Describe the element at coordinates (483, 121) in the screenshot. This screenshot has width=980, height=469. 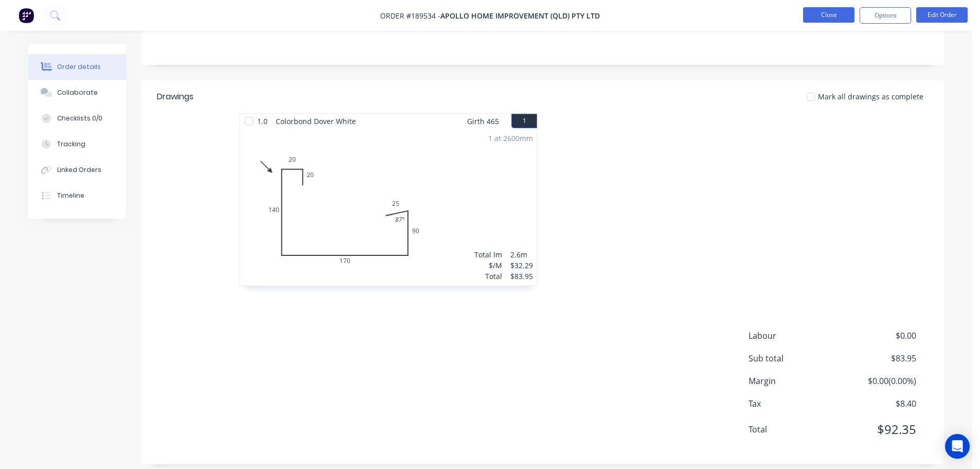
I see `span: Girth 465` at that location.